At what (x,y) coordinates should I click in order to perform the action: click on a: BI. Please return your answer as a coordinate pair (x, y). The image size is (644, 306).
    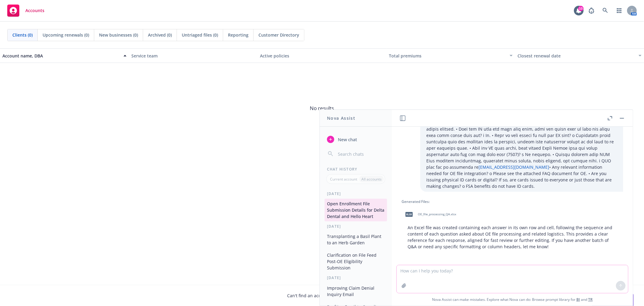
    Looking at the image, I should click on (578, 299).